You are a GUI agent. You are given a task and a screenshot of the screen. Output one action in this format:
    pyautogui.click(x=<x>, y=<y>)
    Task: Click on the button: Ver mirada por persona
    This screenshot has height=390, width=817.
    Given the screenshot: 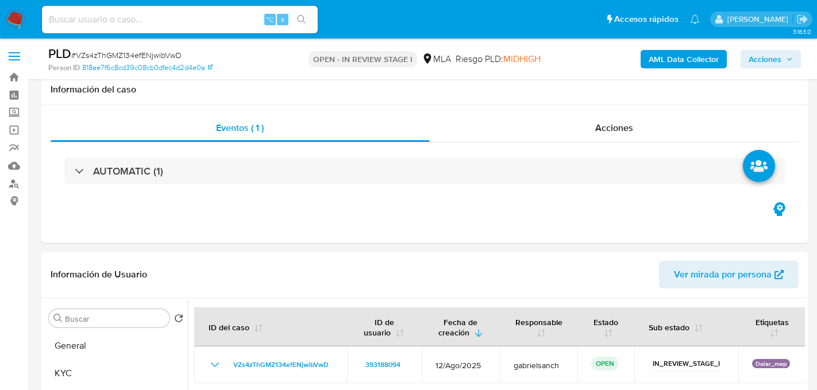 What is the action you would take?
    pyautogui.click(x=729, y=275)
    